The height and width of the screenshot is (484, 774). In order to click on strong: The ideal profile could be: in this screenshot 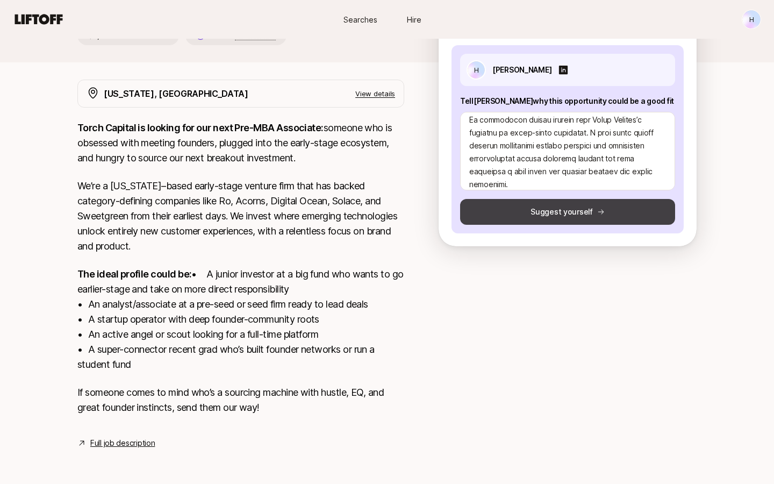, I will do `click(134, 274)`.